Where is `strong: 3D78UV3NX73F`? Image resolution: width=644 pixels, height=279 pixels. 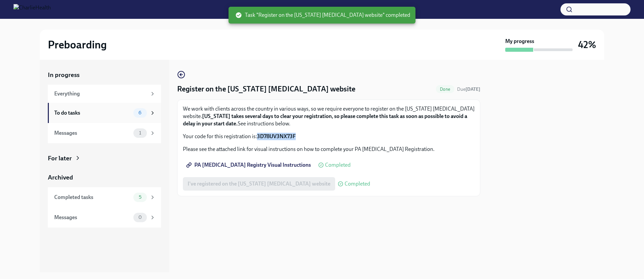 strong: 3D78UV3NX73F is located at coordinates (277, 136).